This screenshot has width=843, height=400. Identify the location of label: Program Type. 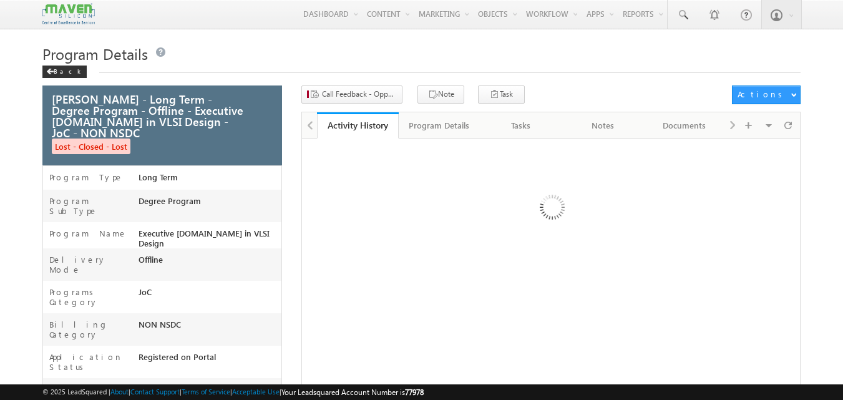
(86, 177).